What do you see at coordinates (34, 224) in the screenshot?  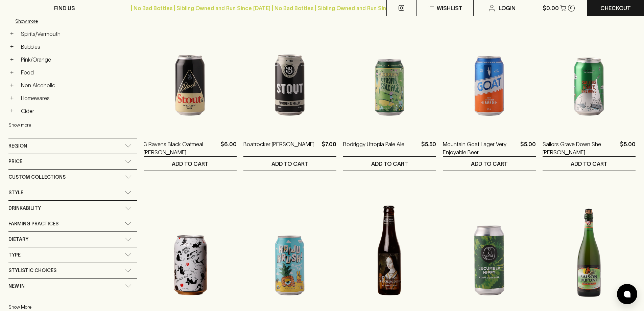 I see `span: Farming Practices` at bounding box center [34, 224].